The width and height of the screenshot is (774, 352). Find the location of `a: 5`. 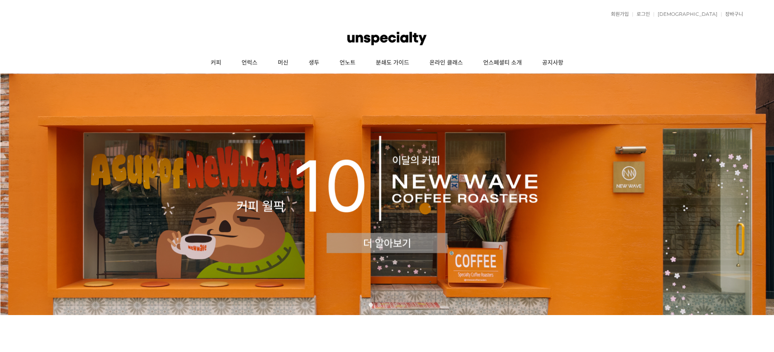

a: 5 is located at coordinates (403, 305).